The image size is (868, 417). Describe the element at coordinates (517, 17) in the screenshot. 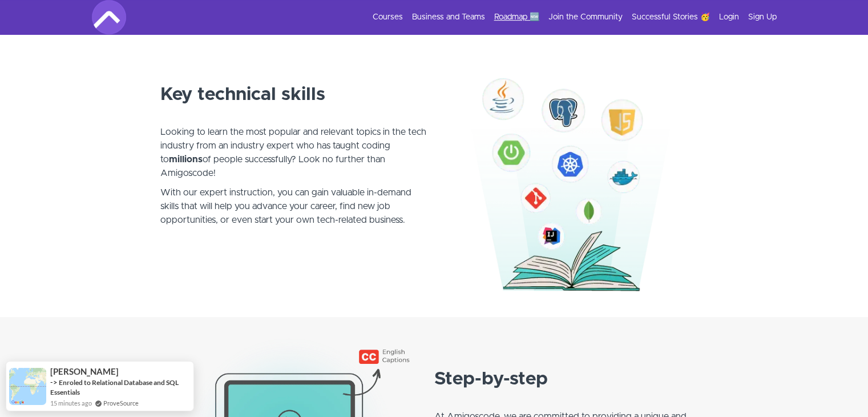

I see `a: Roadmap 🆕` at that location.